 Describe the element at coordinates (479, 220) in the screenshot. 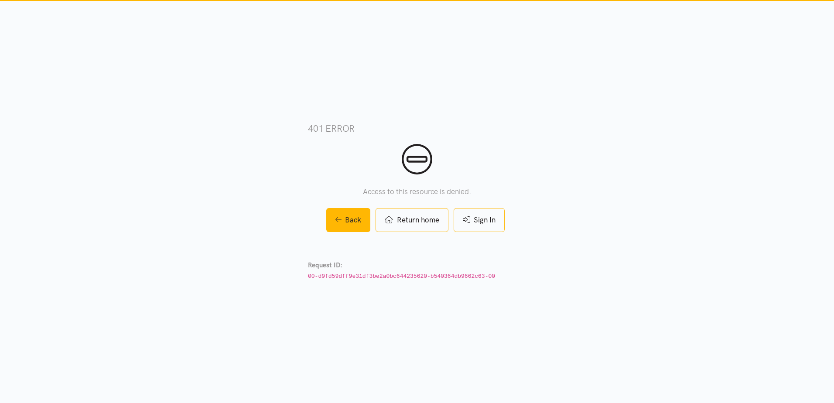

I see `a: Sign In` at that location.